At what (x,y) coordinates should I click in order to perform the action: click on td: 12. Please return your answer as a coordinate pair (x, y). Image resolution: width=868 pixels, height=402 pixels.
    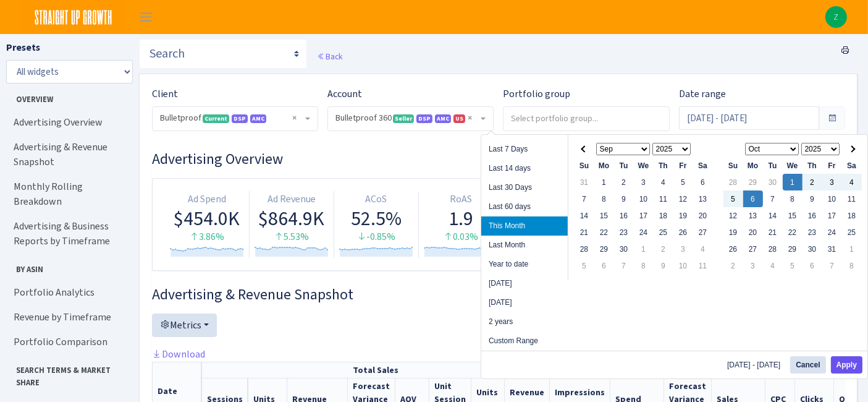
    Looking at the image, I should click on (683, 199).